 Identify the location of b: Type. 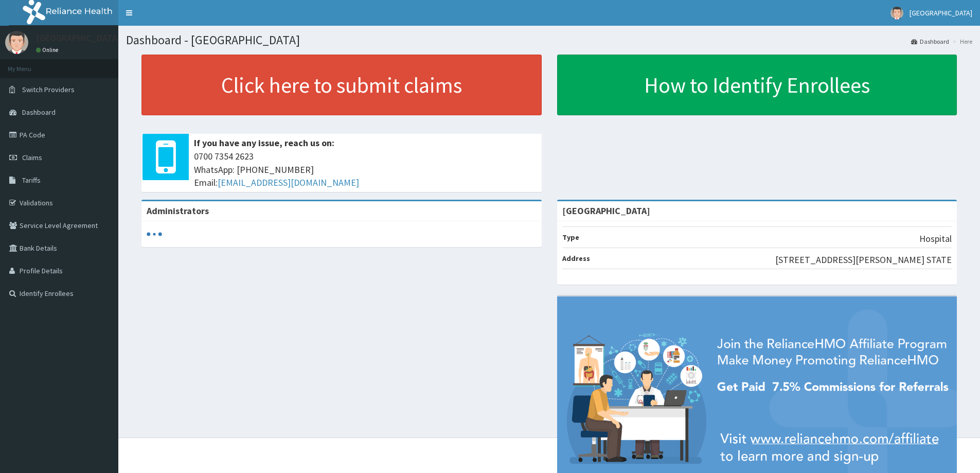
(570, 237).